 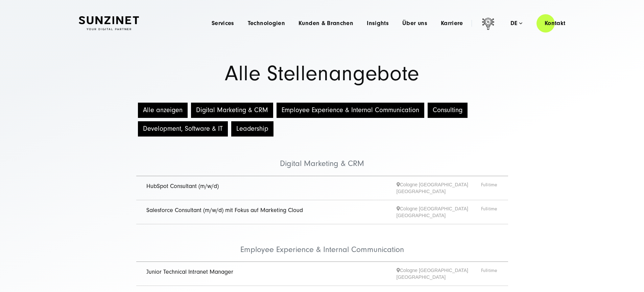 I want to click on span: Insights, so click(x=378, y=23).